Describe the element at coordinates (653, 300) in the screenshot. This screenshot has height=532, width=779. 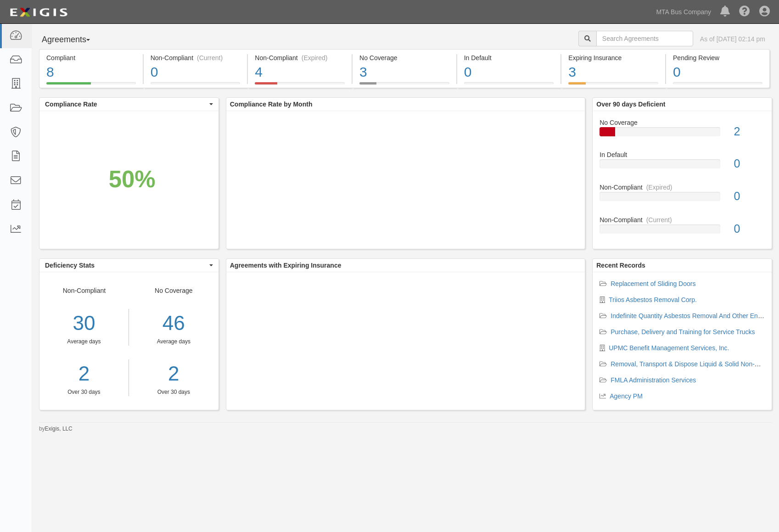
I see `a: Triios Asbestos Removal Corp.` at that location.